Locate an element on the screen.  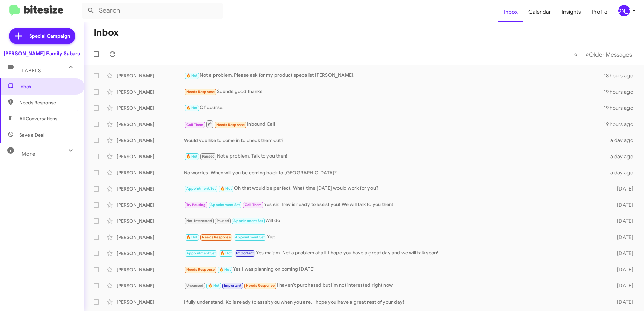
span: Try Pausing is located at coordinates (196, 205).